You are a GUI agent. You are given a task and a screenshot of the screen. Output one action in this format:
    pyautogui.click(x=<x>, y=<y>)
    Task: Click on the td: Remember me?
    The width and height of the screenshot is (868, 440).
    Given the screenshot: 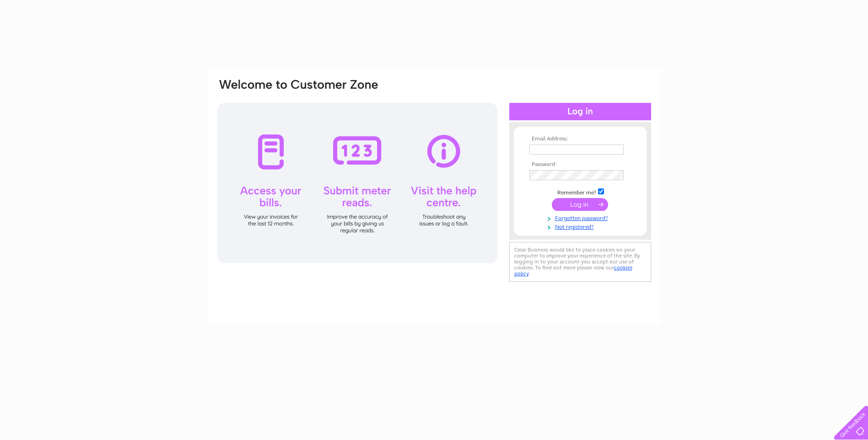 What is the action you would take?
    pyautogui.click(x=580, y=191)
    